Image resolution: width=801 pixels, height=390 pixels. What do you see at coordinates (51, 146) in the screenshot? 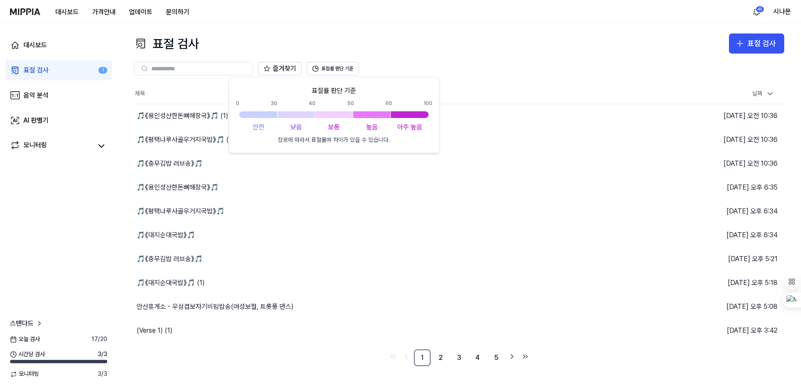
I see `a: 모니터링` at bounding box center [51, 146].